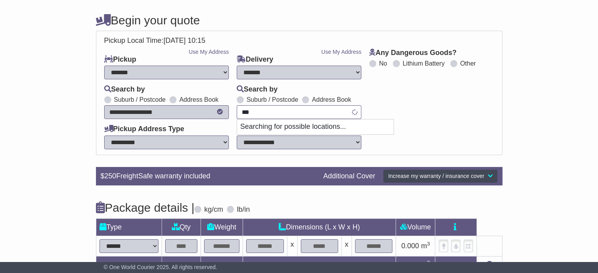  Describe the element at coordinates (181, 227) in the screenshot. I see `td: Qty` at that location.